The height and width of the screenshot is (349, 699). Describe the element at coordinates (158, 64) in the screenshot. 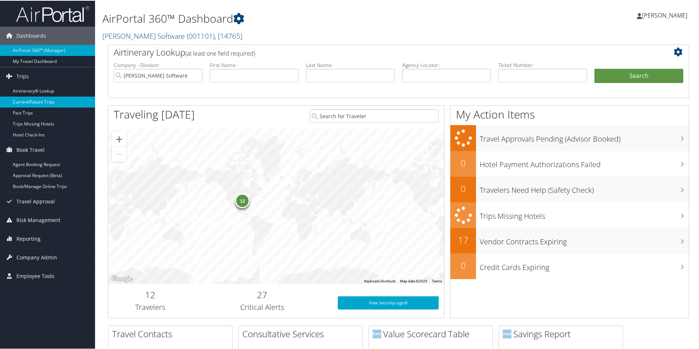

I see `label: Company - Division:` at that location.